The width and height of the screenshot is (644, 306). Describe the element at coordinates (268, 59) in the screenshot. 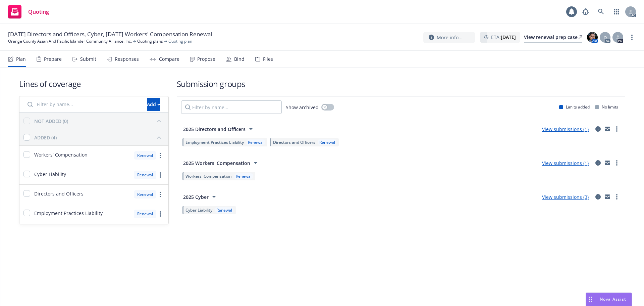

I see `div: Files` at that location.